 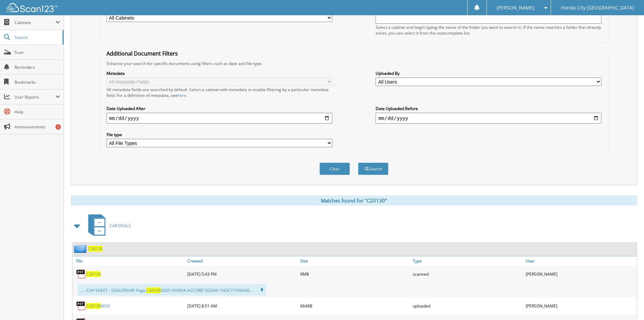 What do you see at coordinates (627, 304) in the screenshot?
I see `div: Chat Widget` at bounding box center [627, 304].